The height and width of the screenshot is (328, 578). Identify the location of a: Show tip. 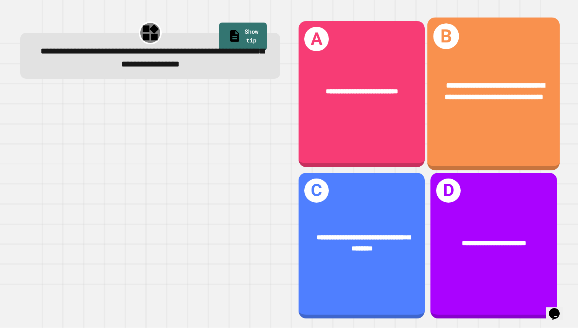
(243, 37).